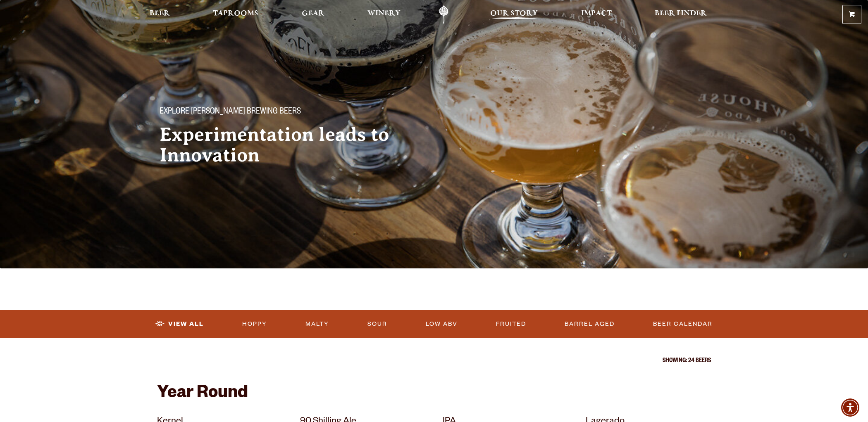 The height and width of the screenshot is (422, 868). I want to click on p: Showing: 24 Beers, so click(434, 361).